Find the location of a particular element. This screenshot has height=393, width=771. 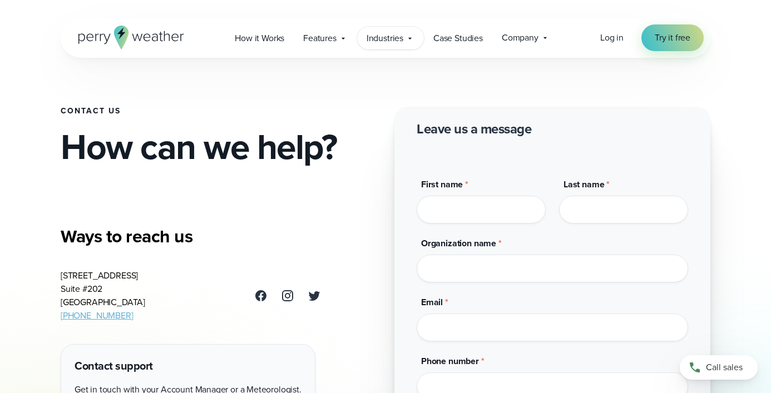

a: Case Studies is located at coordinates (458, 38).